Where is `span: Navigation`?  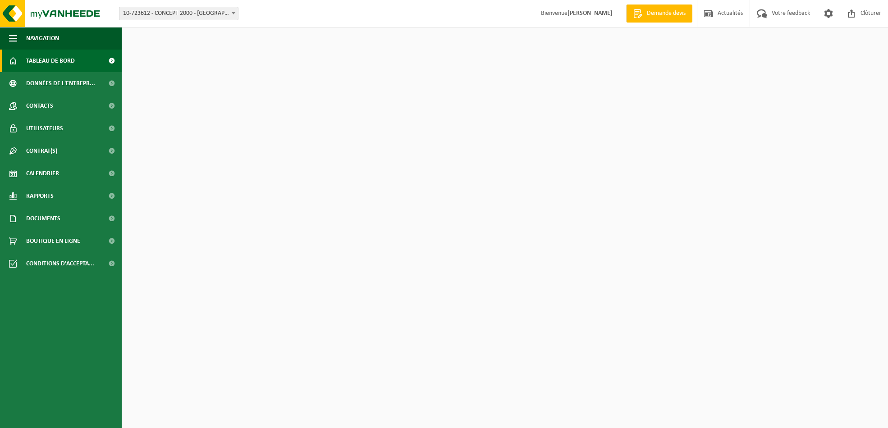 span: Navigation is located at coordinates (42, 38).